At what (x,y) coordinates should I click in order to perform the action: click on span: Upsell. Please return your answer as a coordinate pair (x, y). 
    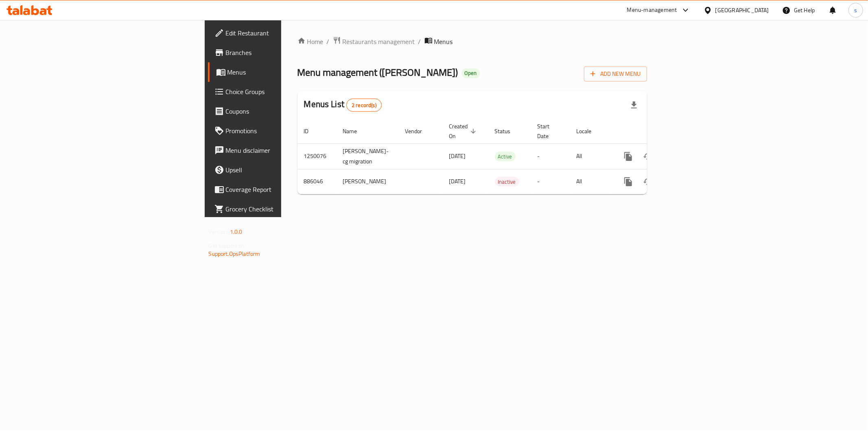
    Looking at the image, I should click on (285, 170).